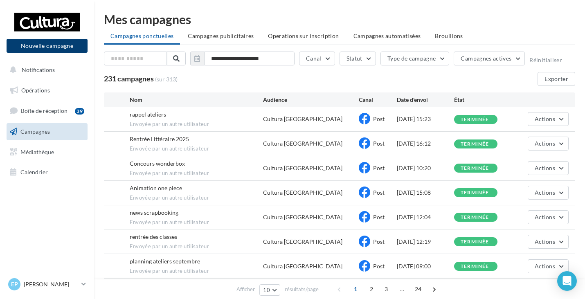 The height and width of the screenshot is (299, 585). Describe the element at coordinates (79, 111) in the screenshot. I see `div: 39` at that location.